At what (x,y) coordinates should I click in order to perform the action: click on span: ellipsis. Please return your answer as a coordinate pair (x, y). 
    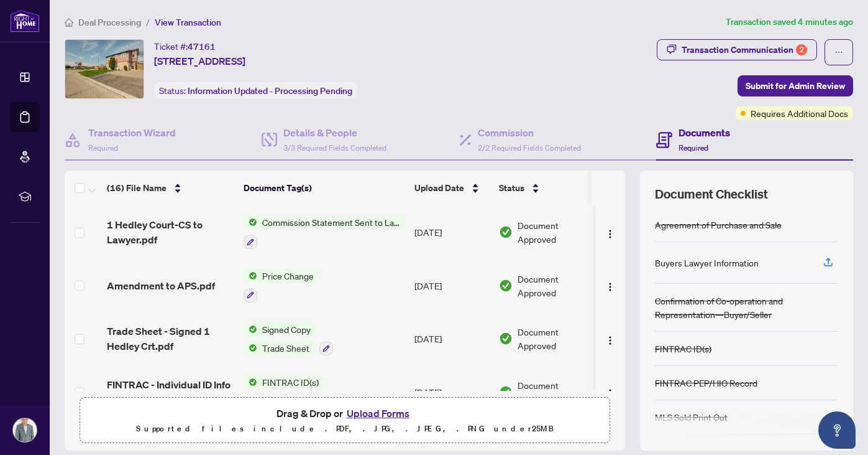
    Looking at the image, I should click on (839, 52).